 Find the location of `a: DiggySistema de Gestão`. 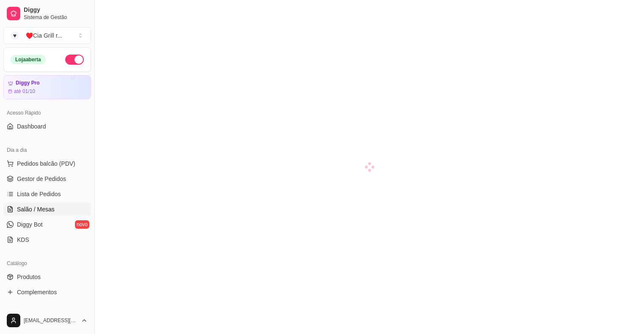

a: DiggySistema de Gestão is located at coordinates (47, 13).